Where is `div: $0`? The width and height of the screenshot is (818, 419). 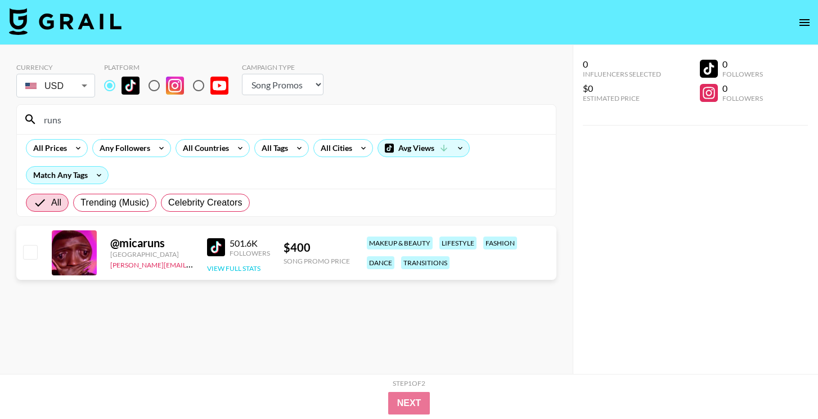
div: $0 is located at coordinates (622, 88).